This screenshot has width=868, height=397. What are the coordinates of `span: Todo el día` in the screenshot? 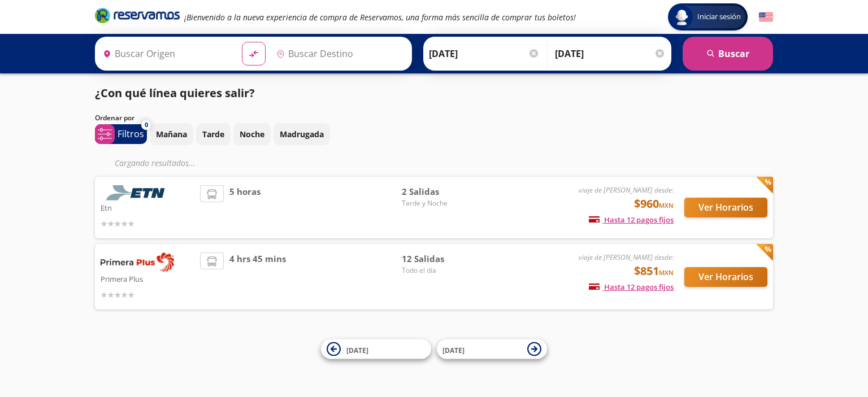 It's located at (441, 270).